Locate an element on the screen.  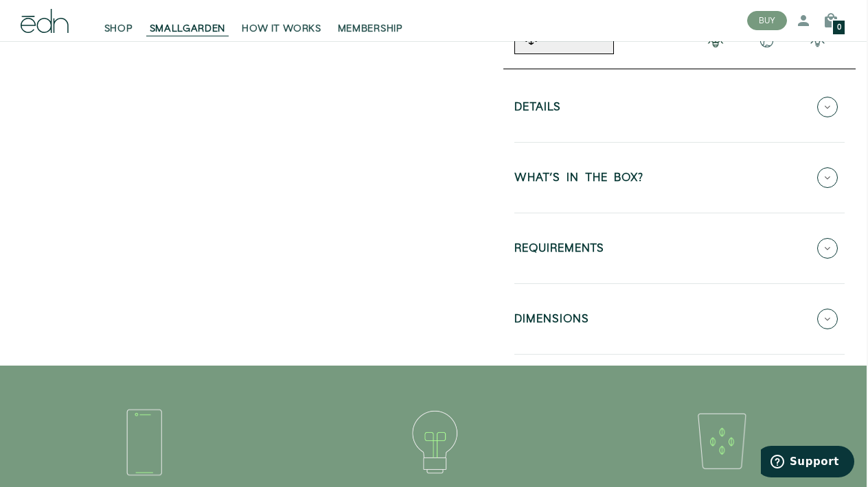
button: WHAT'S IN THE BOX? is located at coordinates (679, 178).